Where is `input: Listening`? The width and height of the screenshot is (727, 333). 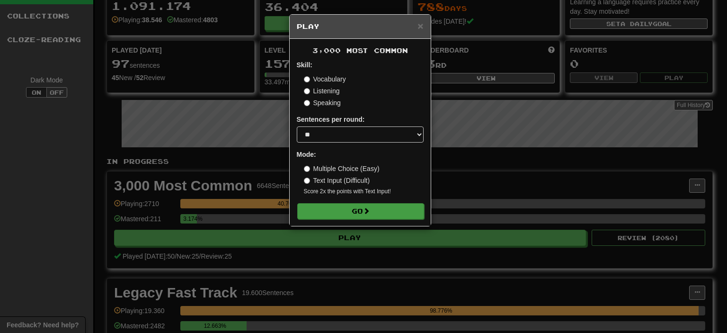
input: Listening is located at coordinates (307, 91).